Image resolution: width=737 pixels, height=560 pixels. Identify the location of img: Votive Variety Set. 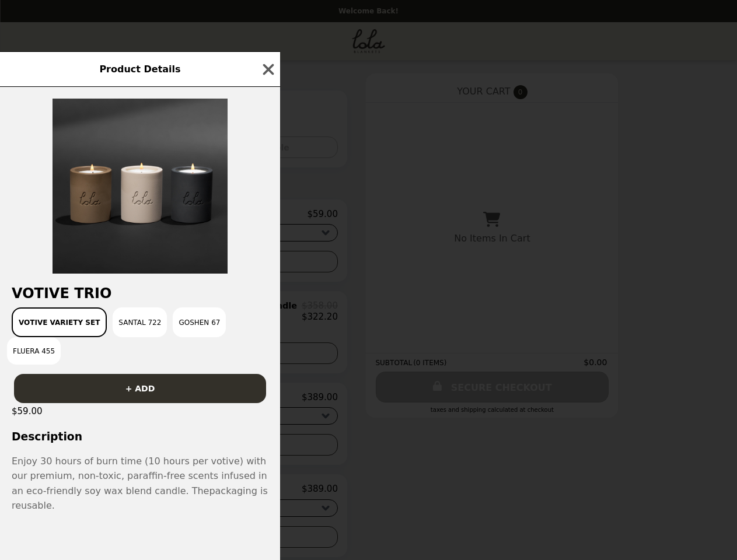
(140, 186).